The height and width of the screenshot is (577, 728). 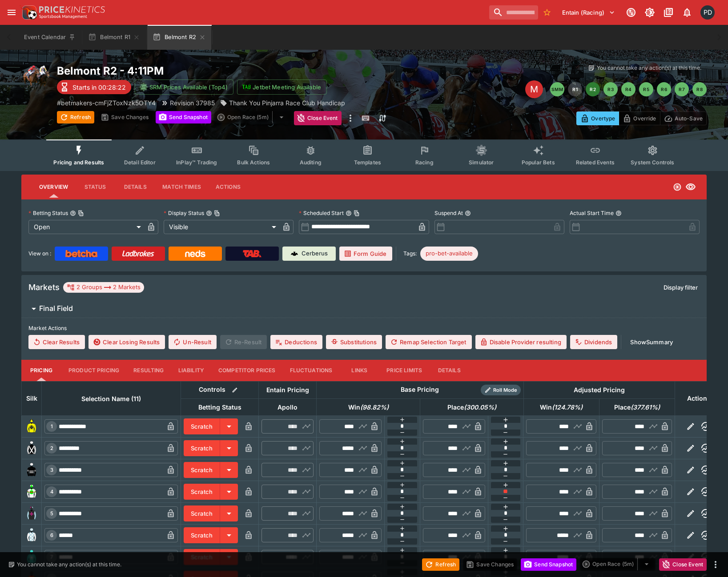 I want to click on button: R7, so click(x=681, y=90).